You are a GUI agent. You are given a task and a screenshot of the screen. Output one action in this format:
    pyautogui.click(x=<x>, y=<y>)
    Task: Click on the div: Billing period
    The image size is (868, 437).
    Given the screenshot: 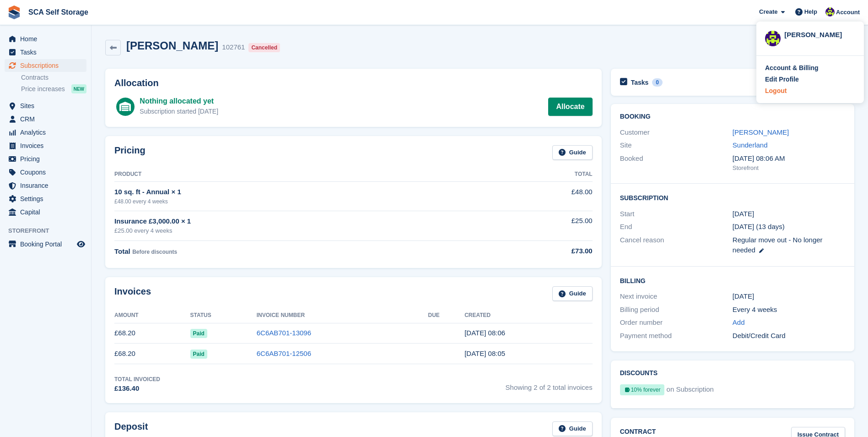 What is the action you would take?
    pyautogui.click(x=677, y=310)
    